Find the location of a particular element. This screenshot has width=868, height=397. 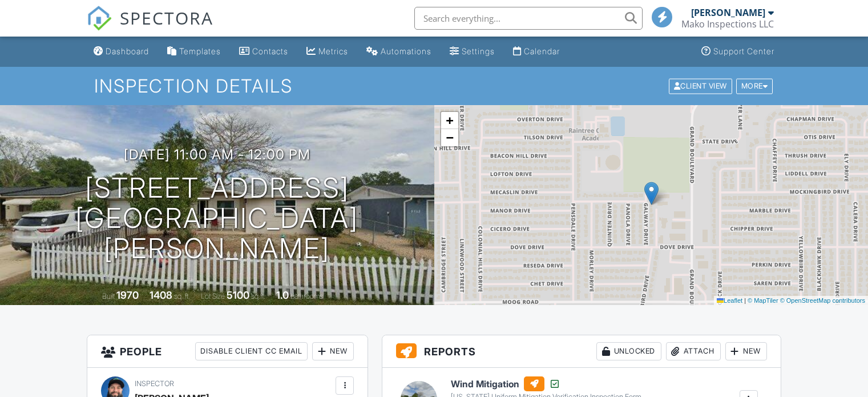

div: 1.0 is located at coordinates (283, 295).